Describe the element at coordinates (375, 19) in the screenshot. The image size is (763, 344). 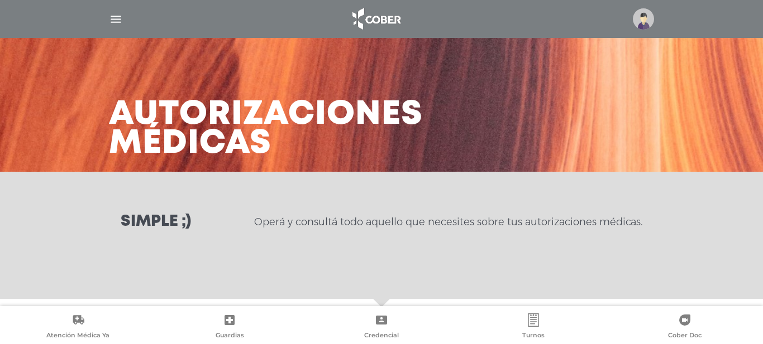
I see `img: logo_cober_home-white.png` at that location.